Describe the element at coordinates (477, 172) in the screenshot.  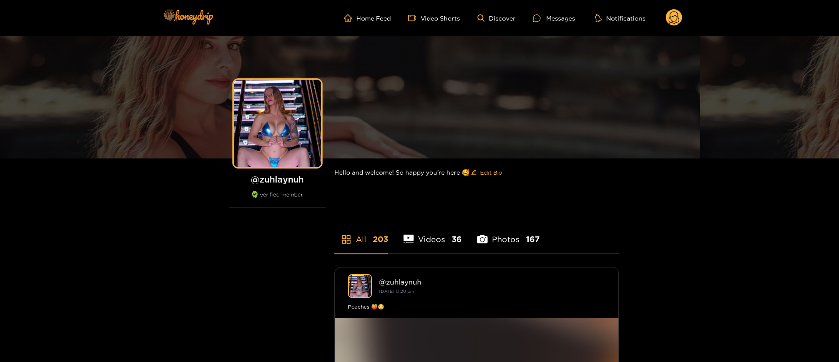
I see `div: Hello and welcome! So happy you’re here 🥰` at that location.